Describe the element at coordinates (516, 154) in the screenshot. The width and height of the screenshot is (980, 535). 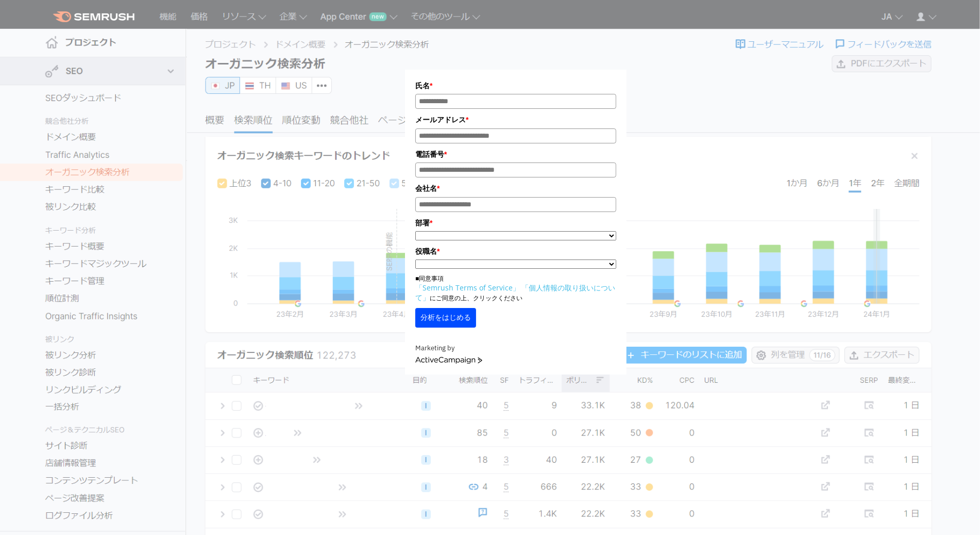
I see `label: 電話番号` at that location.